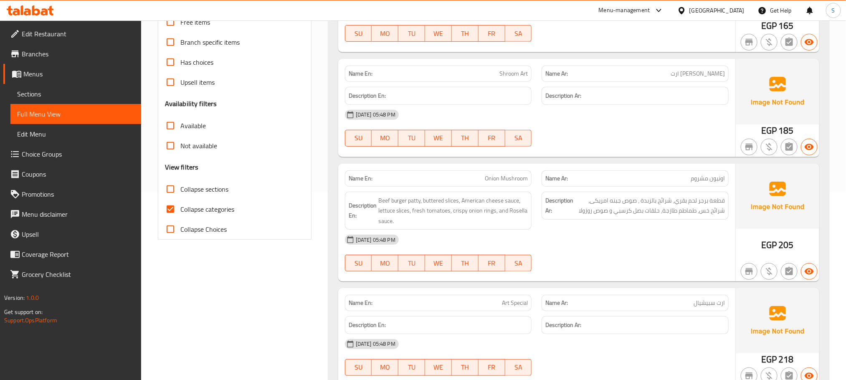  I want to click on span: Branch specific items, so click(210, 42).